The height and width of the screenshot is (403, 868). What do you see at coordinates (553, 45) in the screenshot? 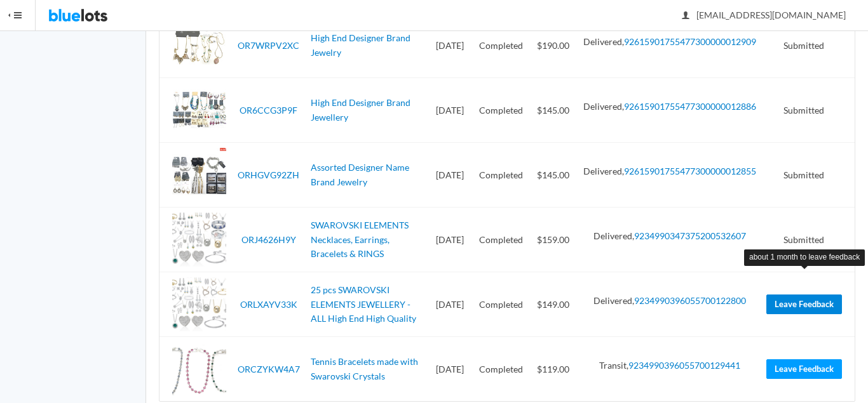
I see `td: $190.00` at bounding box center [553, 45].